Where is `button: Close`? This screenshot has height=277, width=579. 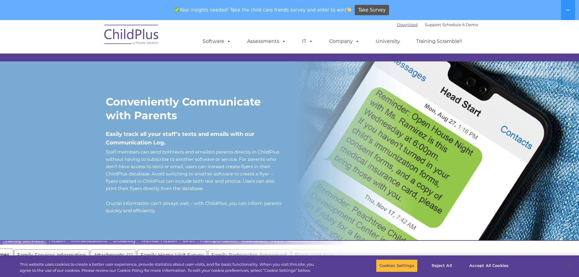
button: Close is located at coordinates (570, 266).